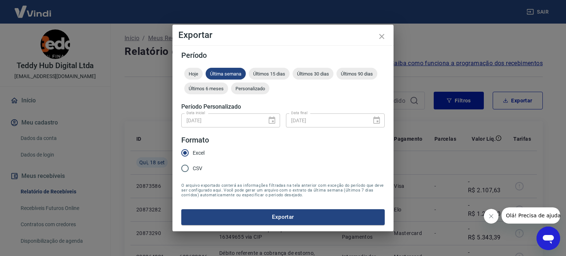  Describe the element at coordinates (250, 88) in the screenshot. I see `div: Personalizado` at that location.